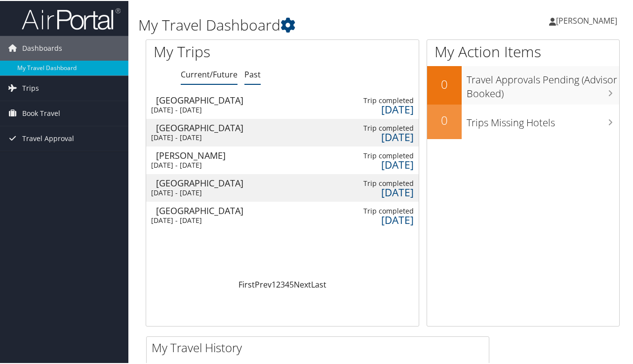  What do you see at coordinates (523, 84) in the screenshot?
I see `a: 0Travel Approvals Pending (Advisor Booked)` at bounding box center [523, 84].